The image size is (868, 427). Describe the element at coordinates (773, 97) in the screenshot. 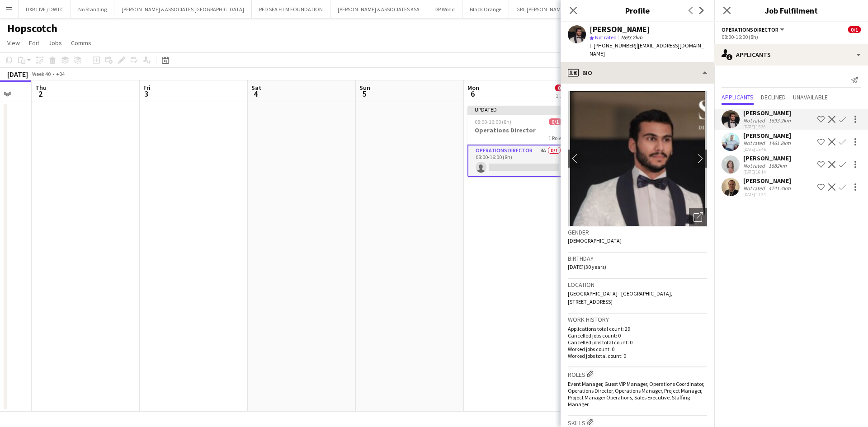

I see `span: Declined` at that location.